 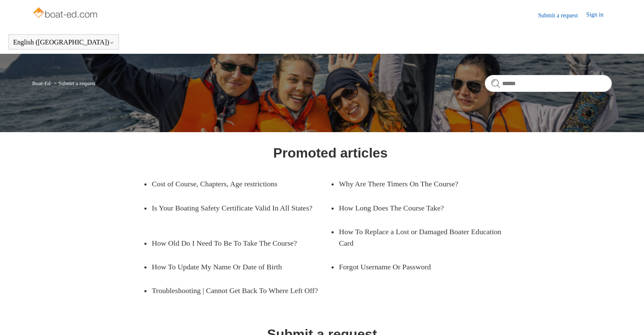 What do you see at coordinates (241, 290) in the screenshot?
I see `a: Troubleshooting | Cannot Get Back To Where Left Off?` at bounding box center [241, 290].